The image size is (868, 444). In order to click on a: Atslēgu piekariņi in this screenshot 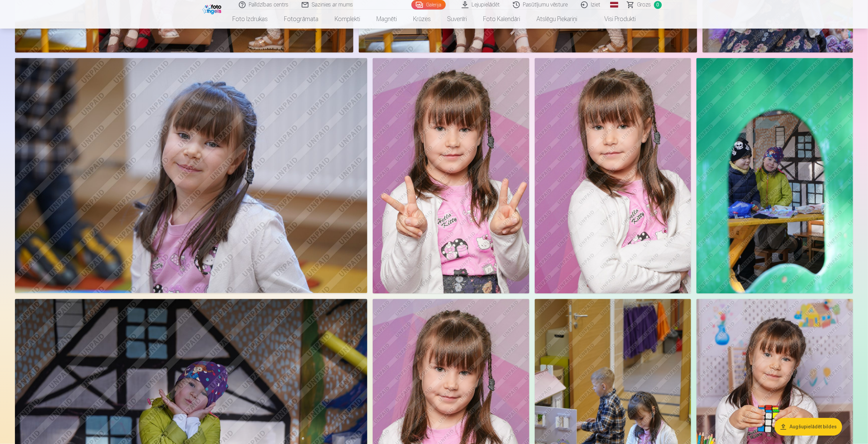, I will do `click(557, 19)`.